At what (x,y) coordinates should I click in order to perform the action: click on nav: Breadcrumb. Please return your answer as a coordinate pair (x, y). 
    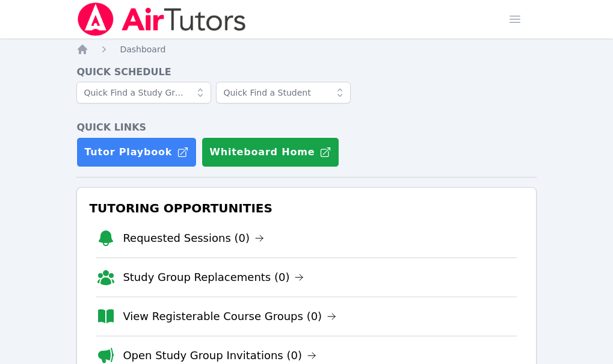
    Looking at the image, I should click on (306, 49).